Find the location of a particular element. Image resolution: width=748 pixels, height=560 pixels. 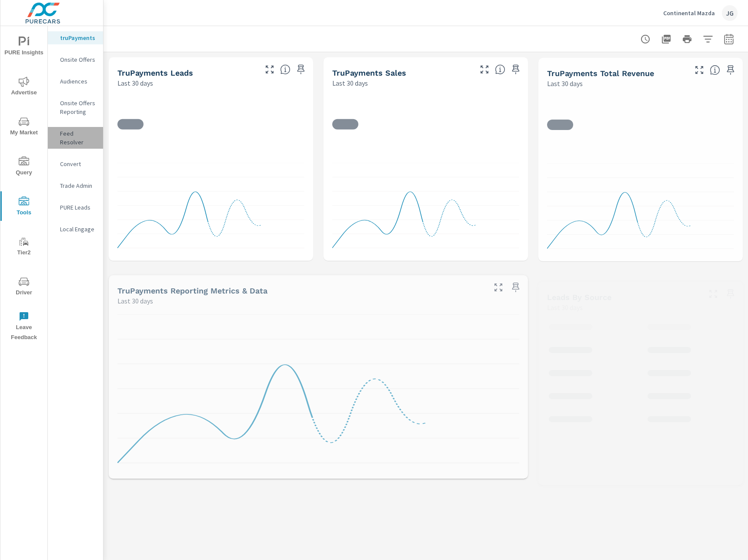

h5: truPayments Reporting Metrics & Data is located at coordinates (192, 290).